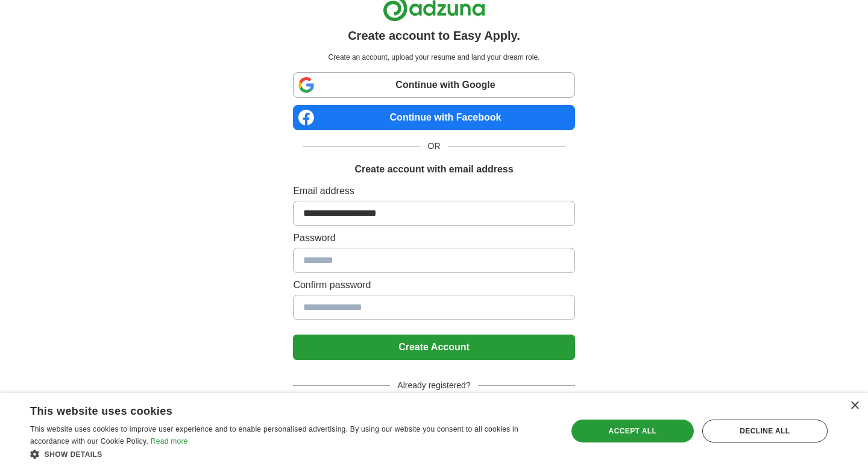  I want to click on a: Read more, opens a new window, so click(169, 441).